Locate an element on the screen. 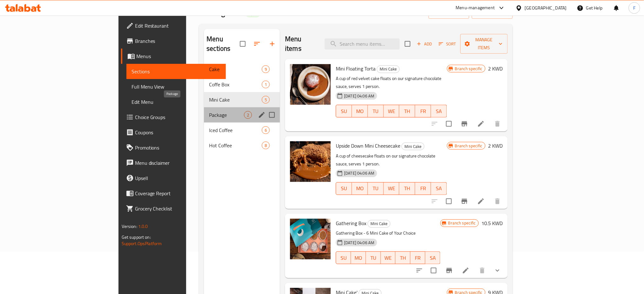  span: Promotions is located at coordinates (178, 147).